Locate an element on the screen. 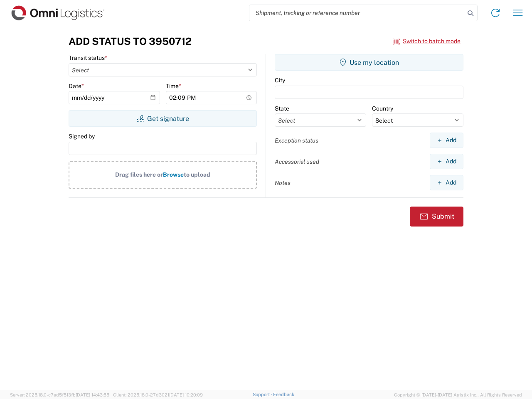  button: Use my location is located at coordinates (369, 62).